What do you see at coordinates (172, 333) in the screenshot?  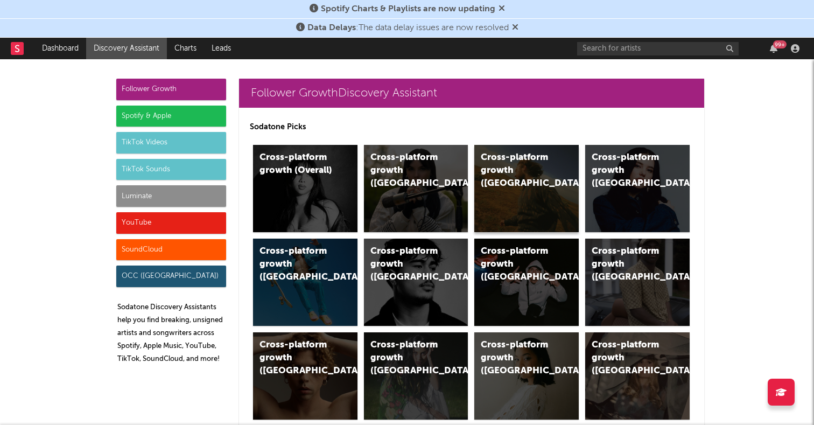 I see `p: Sodatone Discovery Assistants help you find breaking, unsigned artists and songwriters across Spo...` at bounding box center [172, 333].